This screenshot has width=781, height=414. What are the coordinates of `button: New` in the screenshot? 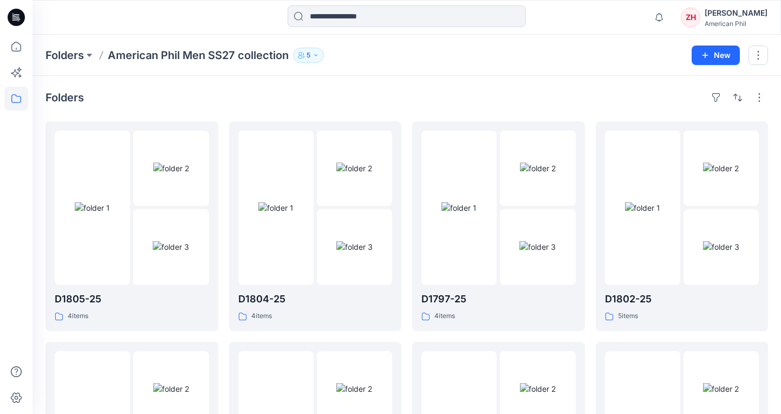 It's located at (716, 55).